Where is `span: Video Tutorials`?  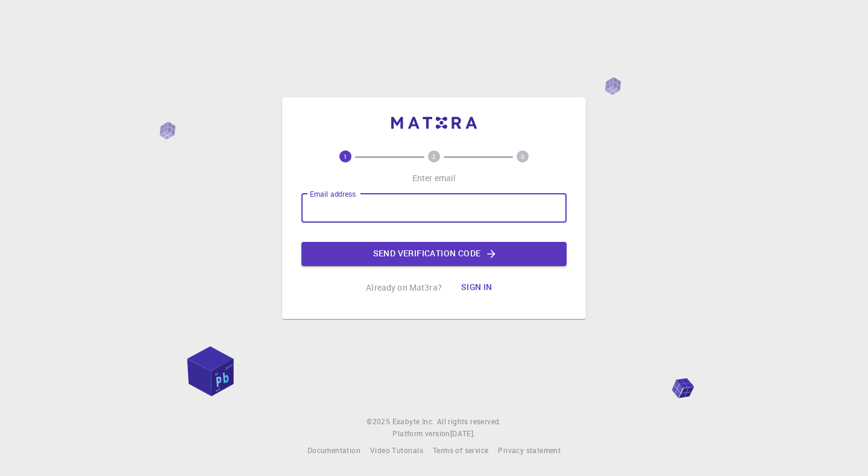 span: Video Tutorials is located at coordinates (396, 451).